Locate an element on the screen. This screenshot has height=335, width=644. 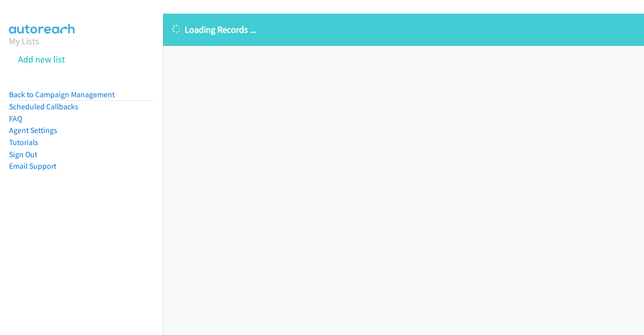
a: Add new list is located at coordinates (41, 59).